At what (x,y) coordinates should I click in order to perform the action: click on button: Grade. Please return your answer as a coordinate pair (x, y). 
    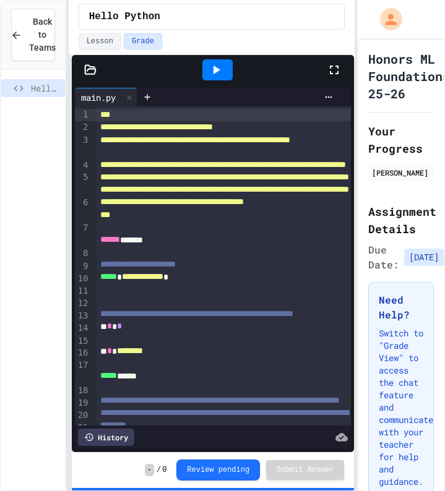
    Looking at the image, I should click on (143, 41).